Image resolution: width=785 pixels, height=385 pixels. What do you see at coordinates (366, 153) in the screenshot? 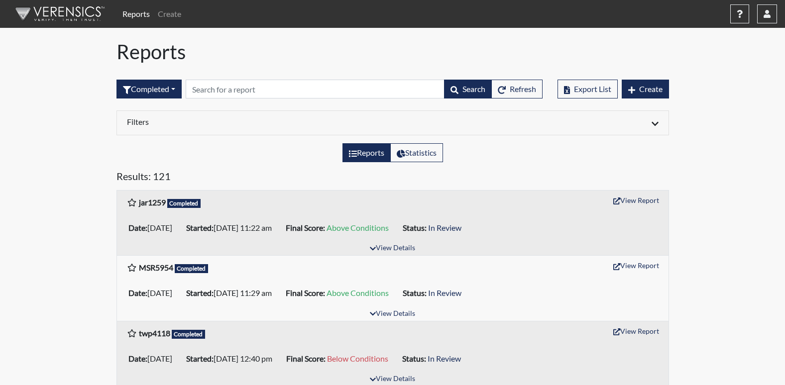
I see `label: View the list of reports` at bounding box center [366, 153].